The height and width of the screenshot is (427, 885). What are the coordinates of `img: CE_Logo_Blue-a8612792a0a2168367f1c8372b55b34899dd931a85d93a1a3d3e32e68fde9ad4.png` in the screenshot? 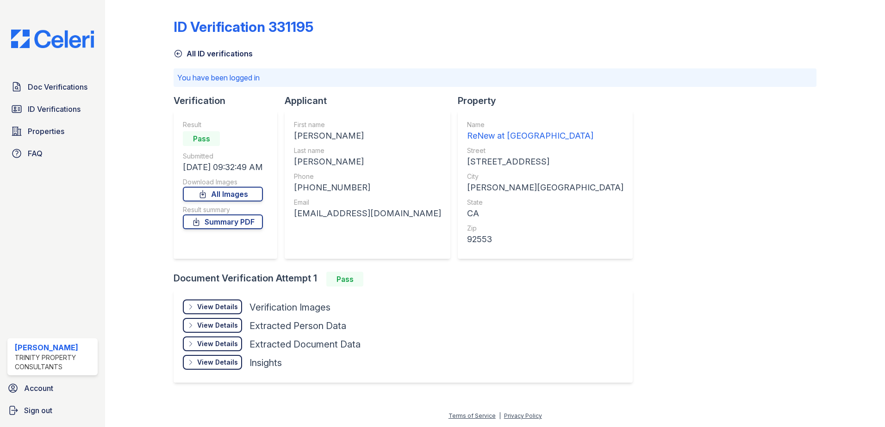 It's located at (52, 39).